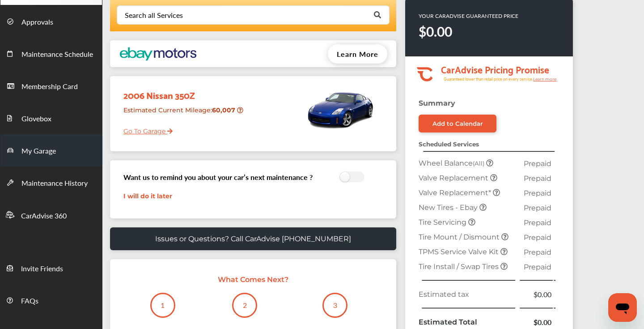  I want to click on a: Membership Card, so click(51, 86).